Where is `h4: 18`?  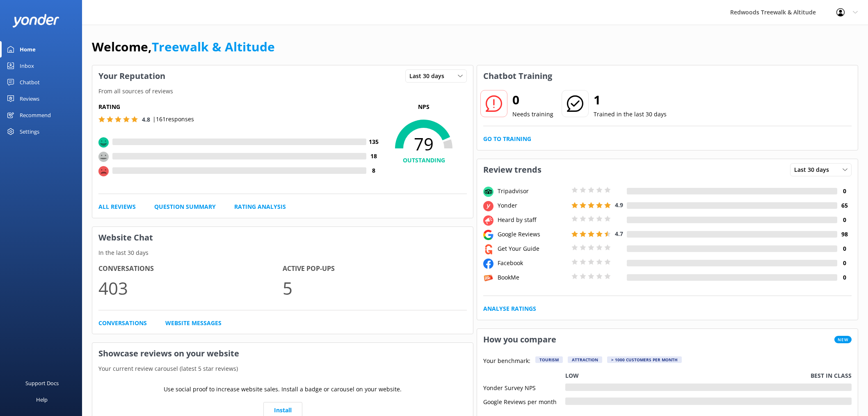
h4: 18 is located at coordinates (374, 156).